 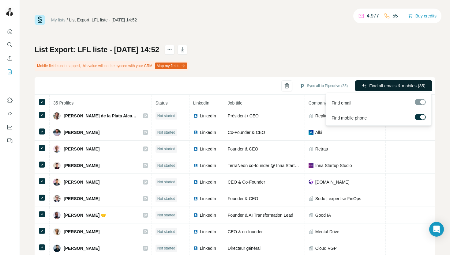 I want to click on span: Find mobile phone, so click(x=349, y=118).